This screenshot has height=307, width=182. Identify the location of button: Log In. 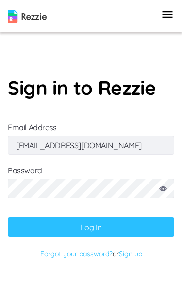
(91, 227).